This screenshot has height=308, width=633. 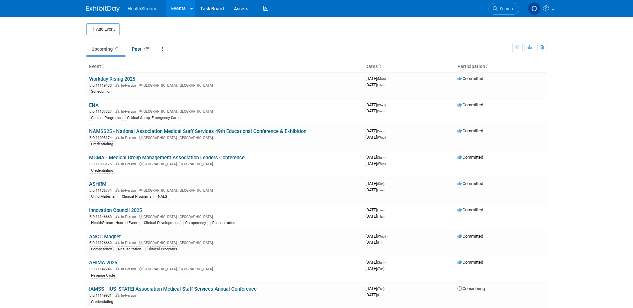 What do you see at coordinates (102, 269) in the screenshot?
I see `span: EID: 11142746` at bounding box center [102, 269].